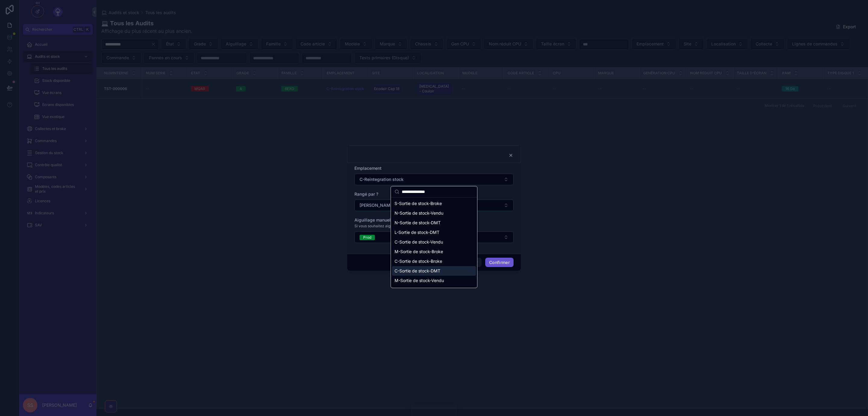 The image size is (868, 416). I want to click on span: C-Sortie de stock-Vendu, so click(419, 242).